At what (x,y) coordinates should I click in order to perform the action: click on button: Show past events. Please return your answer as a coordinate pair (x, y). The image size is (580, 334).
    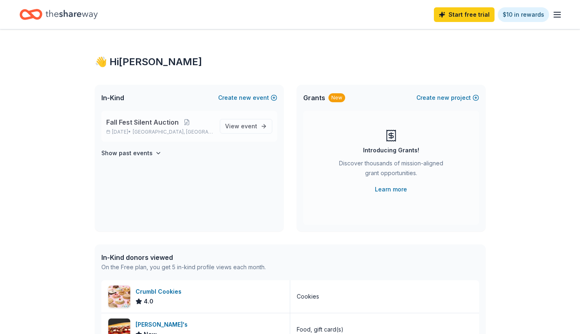
    Looking at the image, I should click on (131, 153).